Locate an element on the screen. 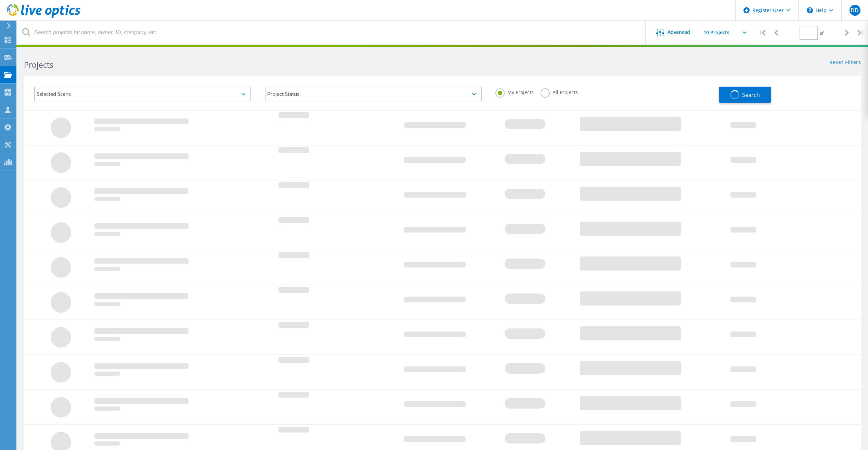 The height and width of the screenshot is (450, 868). input: Search projects by name, owner, ID, company, etc is located at coordinates (332, 33).